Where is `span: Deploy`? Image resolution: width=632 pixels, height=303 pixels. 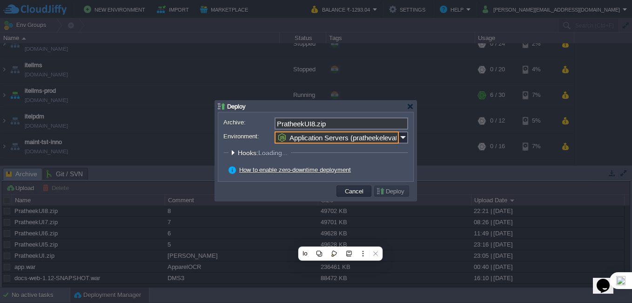 span: Deploy is located at coordinates (236, 106).